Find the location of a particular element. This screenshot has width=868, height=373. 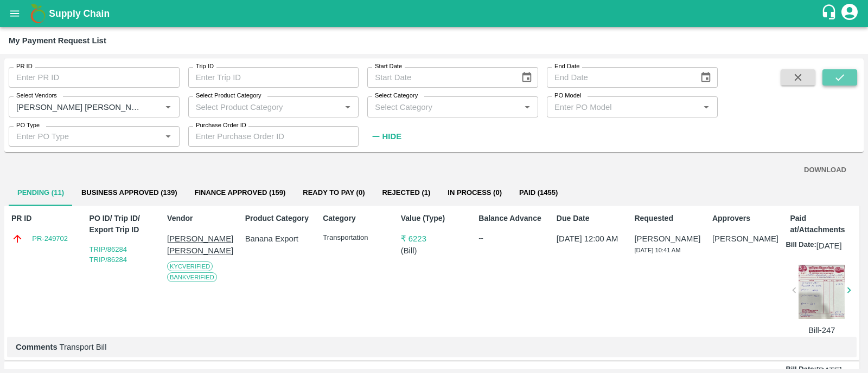

p: Requested is located at coordinates (667, 219).